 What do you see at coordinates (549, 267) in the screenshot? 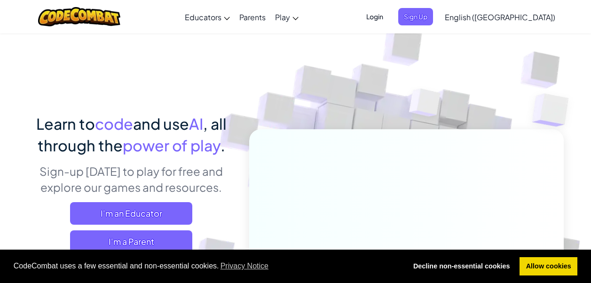
I see `a: allow cookies` at bounding box center [549, 267].